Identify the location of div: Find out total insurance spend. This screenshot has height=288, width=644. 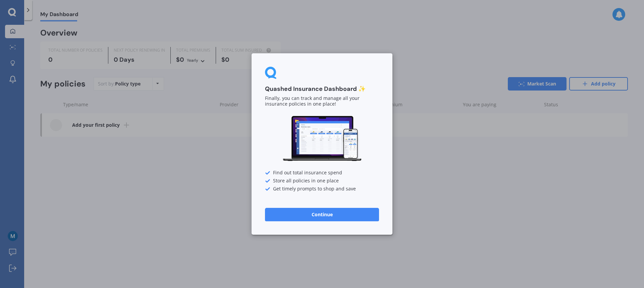
(322, 173).